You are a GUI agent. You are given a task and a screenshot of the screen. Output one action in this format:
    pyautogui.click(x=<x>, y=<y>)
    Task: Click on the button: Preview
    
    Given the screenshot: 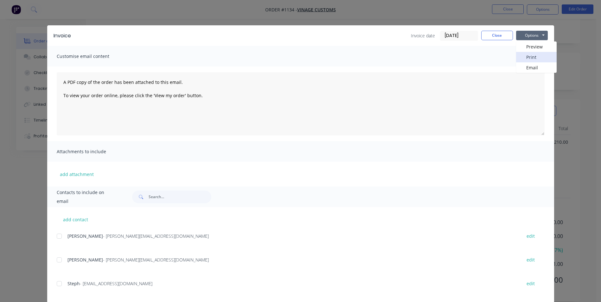 What is the action you would take?
    pyautogui.click(x=537, y=47)
    